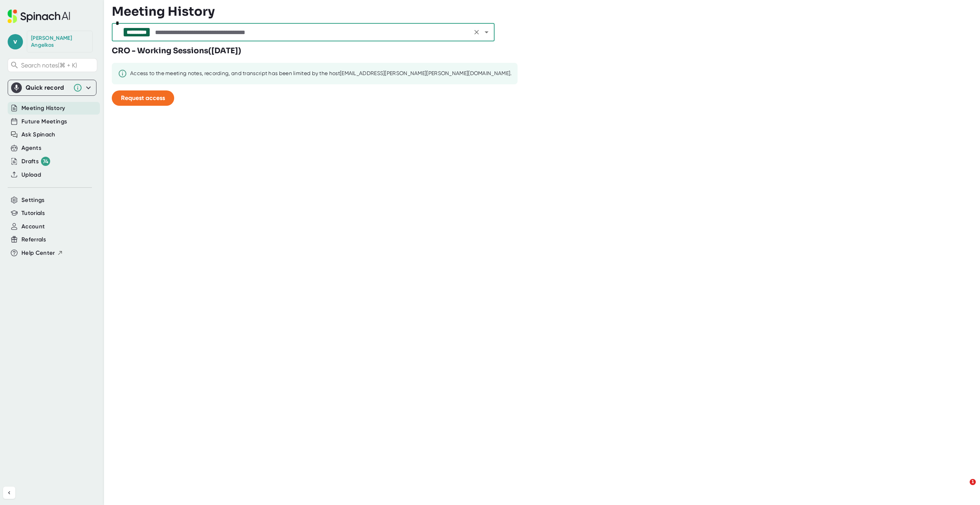  I want to click on button: Settings, so click(33, 200).